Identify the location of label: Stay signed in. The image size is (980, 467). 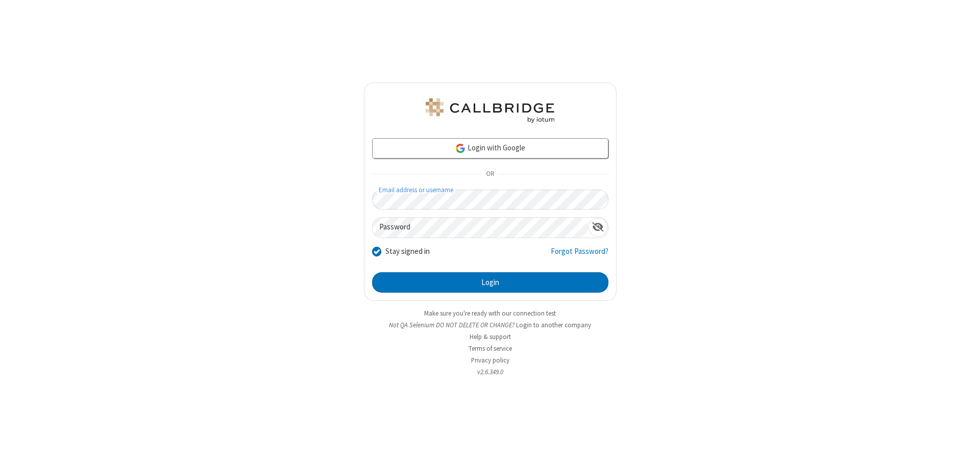
(407, 252).